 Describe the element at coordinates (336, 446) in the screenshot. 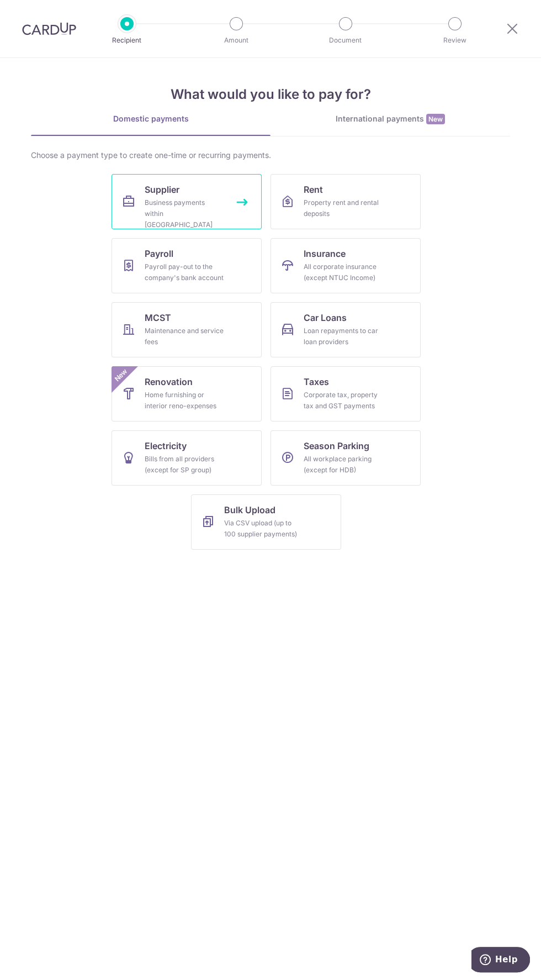

I see `span: Season Parking` at that location.